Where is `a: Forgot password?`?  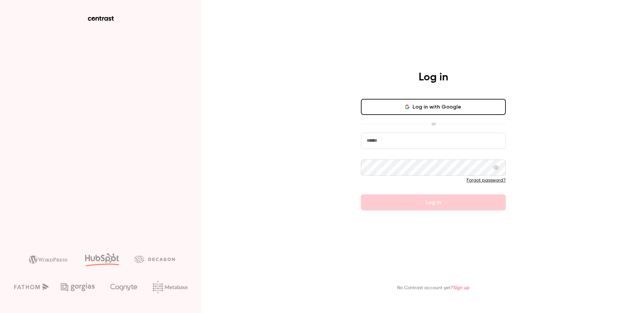 a: Forgot password? is located at coordinates (486, 180).